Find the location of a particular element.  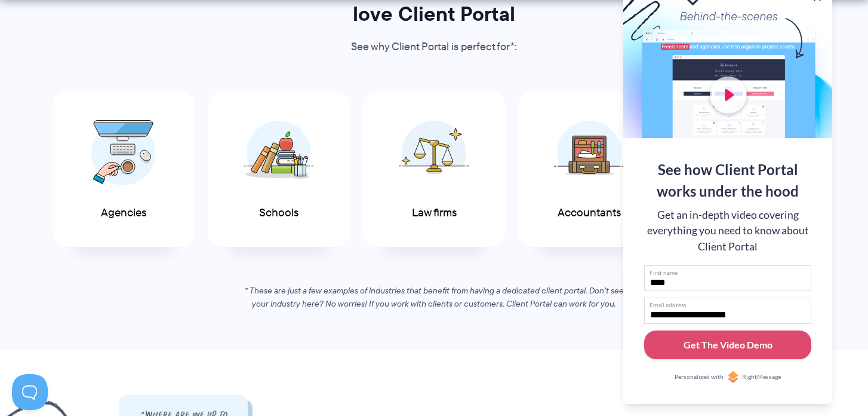

a: Accountants is located at coordinates (589, 169).